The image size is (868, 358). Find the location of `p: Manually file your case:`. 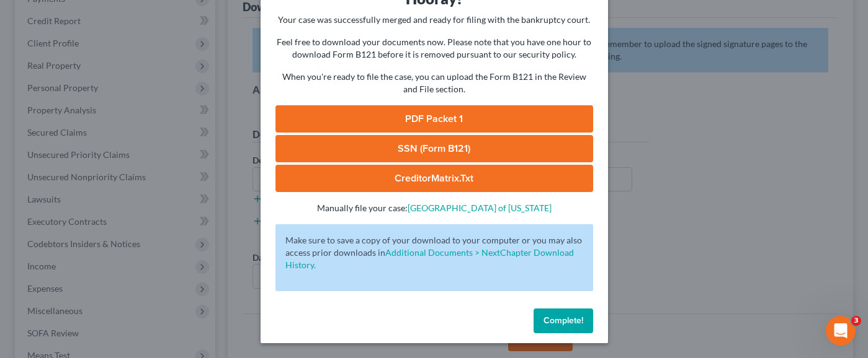

p: Manually file your case: is located at coordinates (434, 208).